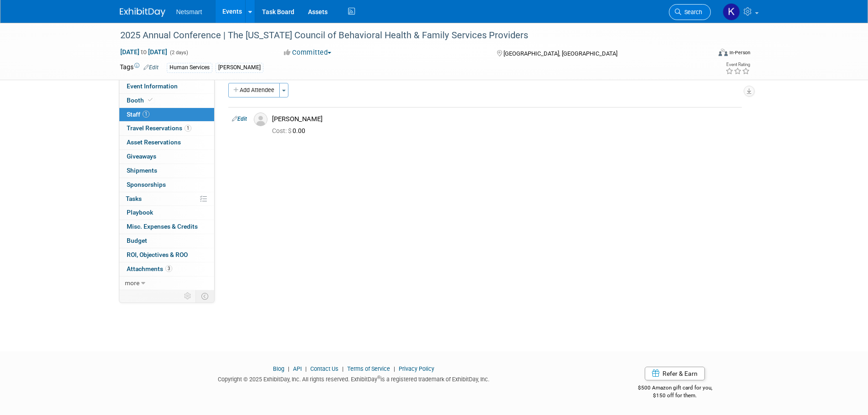 This screenshot has height=415, width=868. What do you see at coordinates (139, 68) in the screenshot?
I see `td: Tags` at bounding box center [139, 68].